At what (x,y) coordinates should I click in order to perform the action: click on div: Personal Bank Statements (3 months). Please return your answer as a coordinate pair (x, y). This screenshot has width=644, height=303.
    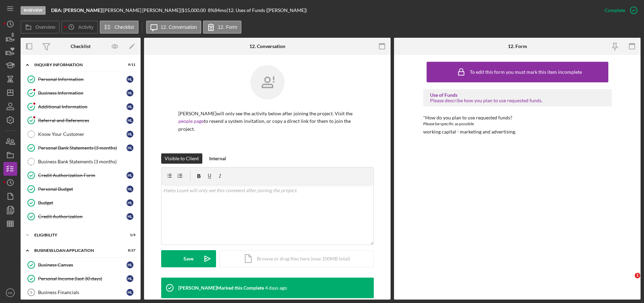
    Looking at the image, I should click on (83, 148).